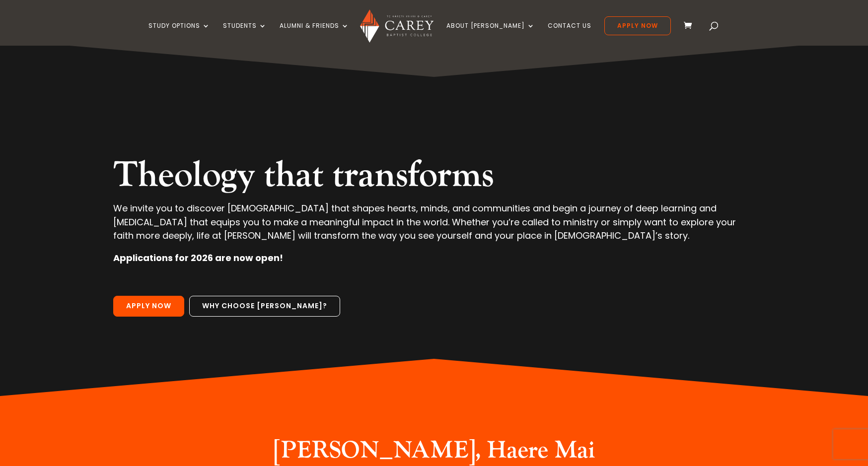 This screenshot has height=466, width=868. Describe the element at coordinates (198, 258) in the screenshot. I see `strong: Applications for 2026 are now open!` at that location.